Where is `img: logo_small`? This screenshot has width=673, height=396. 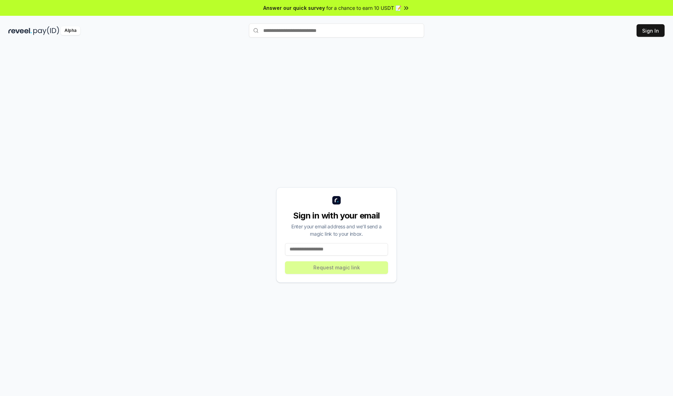 img: logo_small is located at coordinates (337, 200).